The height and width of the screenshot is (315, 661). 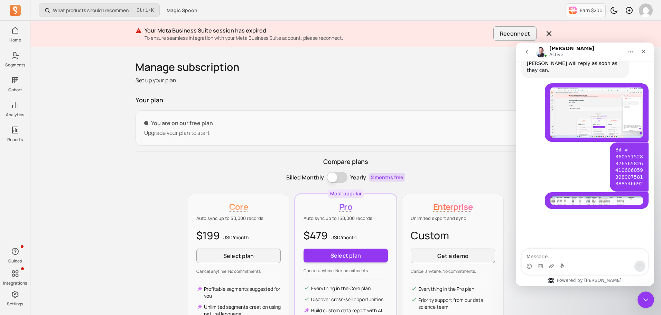 What do you see at coordinates (36, 224) in the screenshot?
I see `button: Upload attachment` at bounding box center [36, 224].